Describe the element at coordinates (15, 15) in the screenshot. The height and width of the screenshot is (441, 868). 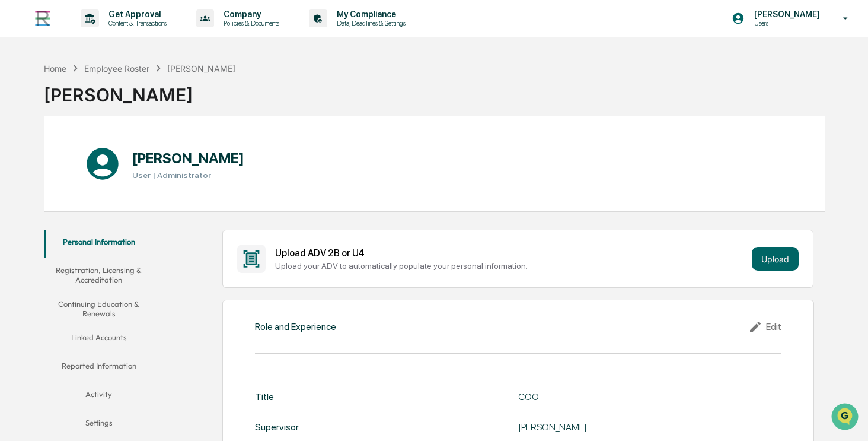
I see `button: Open customer support` at that location.